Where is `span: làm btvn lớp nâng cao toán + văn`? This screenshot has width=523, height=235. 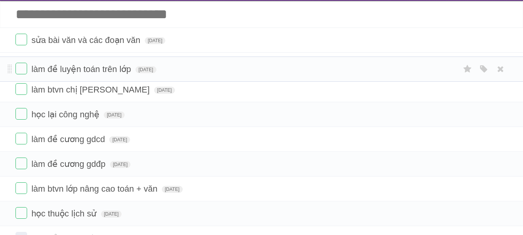
span: làm btvn lớp nâng cao toán + văn is located at coordinates (95, 189).